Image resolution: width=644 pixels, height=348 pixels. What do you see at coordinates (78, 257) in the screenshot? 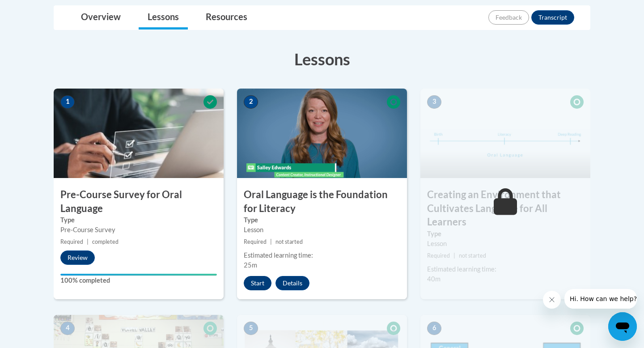
I see `button: Review` at bounding box center [78, 257].